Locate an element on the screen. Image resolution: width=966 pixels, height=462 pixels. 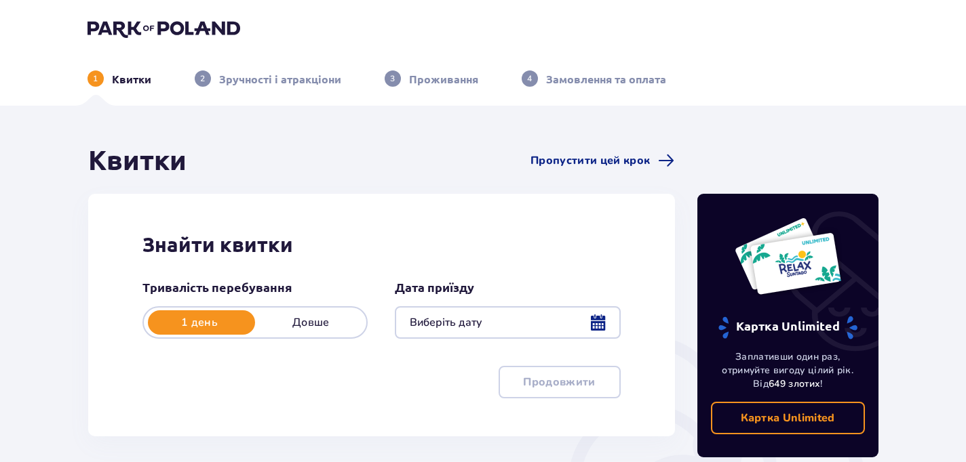
h1: Квитки is located at coordinates (137, 161).